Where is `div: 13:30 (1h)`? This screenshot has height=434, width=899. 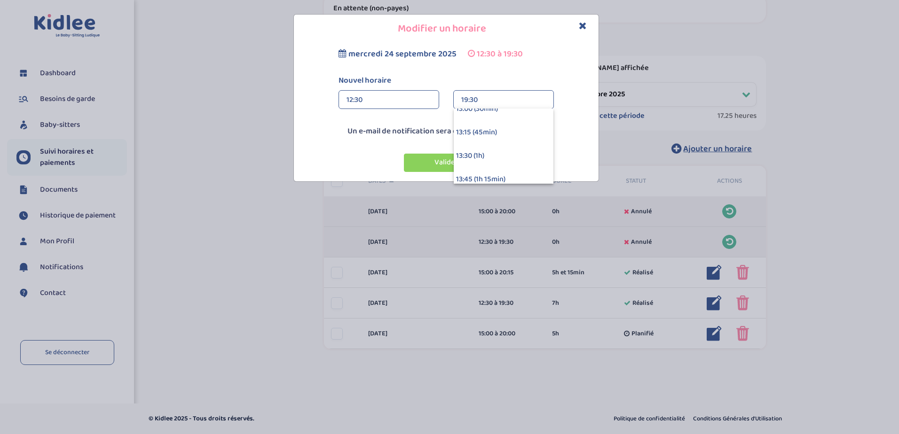 div: 13:30 (1h) is located at coordinates (503, 156).